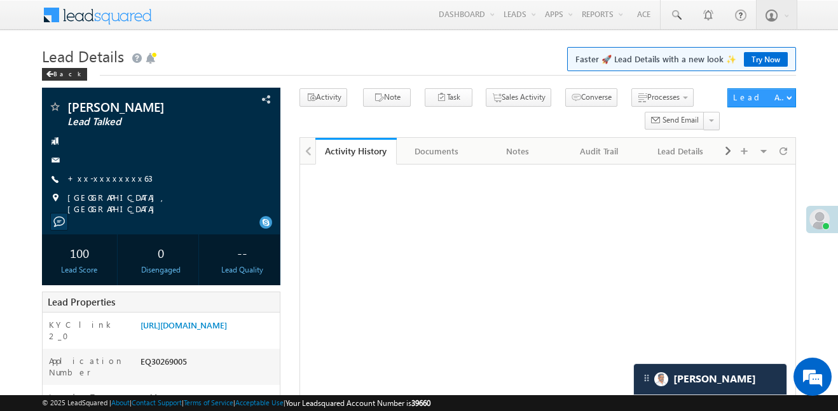 The height and width of the screenshot is (411, 838). Describe the element at coordinates (518, 97) in the screenshot. I see `button: Sales Activity` at that location.